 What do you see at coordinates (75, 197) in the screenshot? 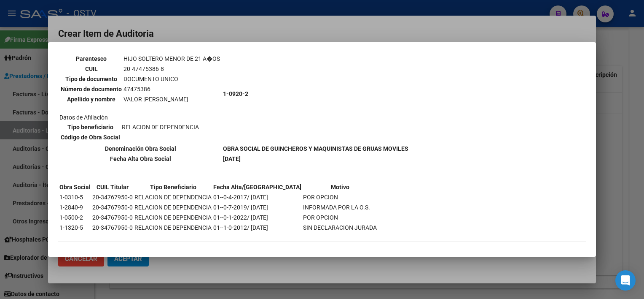
I see `td: 1-0310-5` at bounding box center [75, 197].